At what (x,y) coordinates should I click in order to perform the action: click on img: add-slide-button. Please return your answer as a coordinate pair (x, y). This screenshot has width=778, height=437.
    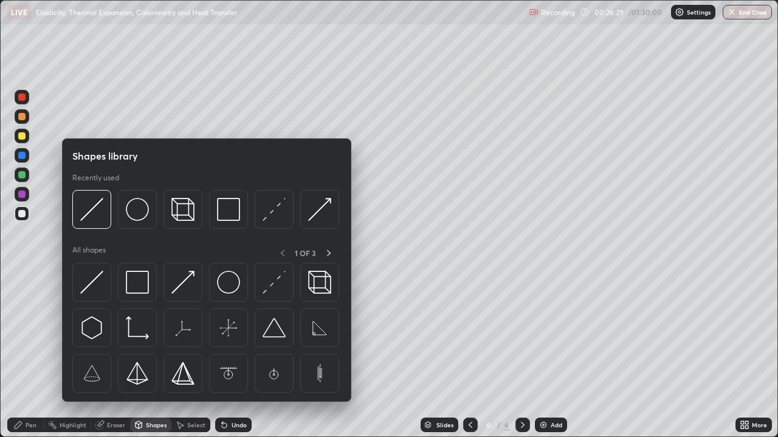
    Looking at the image, I should click on (543, 425).